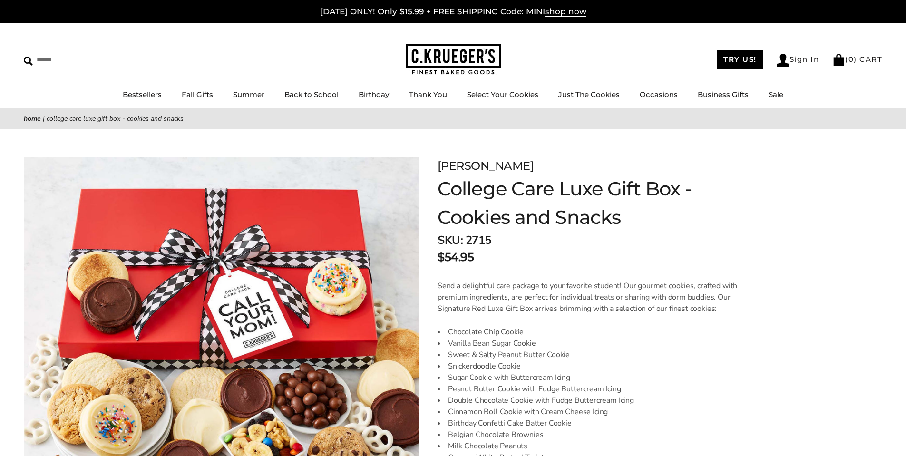  I want to click on p: $54.95, so click(456, 257).